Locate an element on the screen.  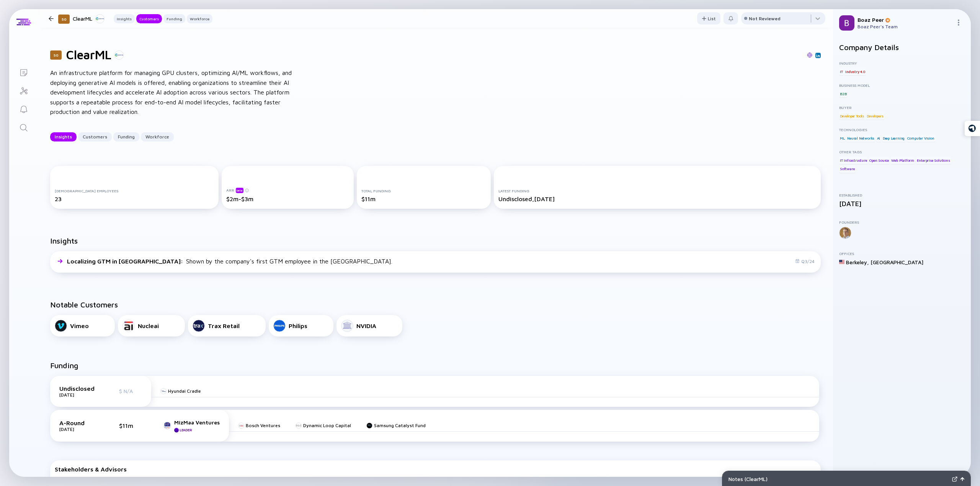
div: Samsung Catalyst Fund is located at coordinates (399, 425).